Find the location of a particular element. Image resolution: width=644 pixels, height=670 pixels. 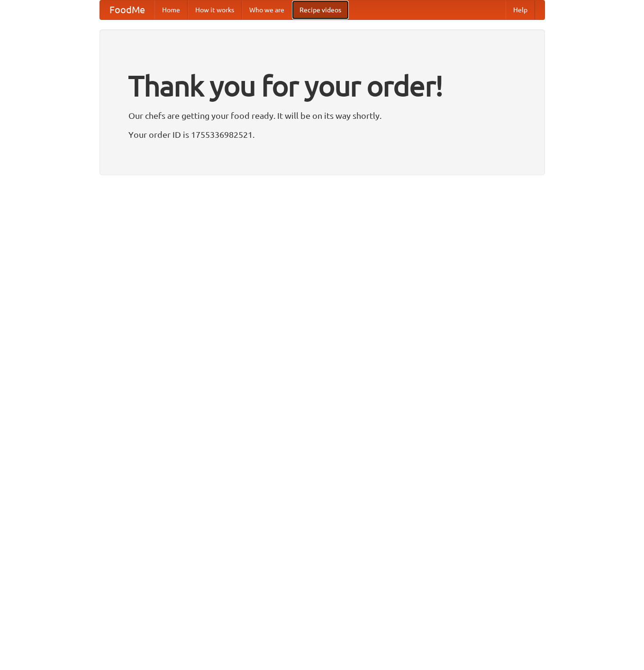

a: FoodMe is located at coordinates (127, 10).